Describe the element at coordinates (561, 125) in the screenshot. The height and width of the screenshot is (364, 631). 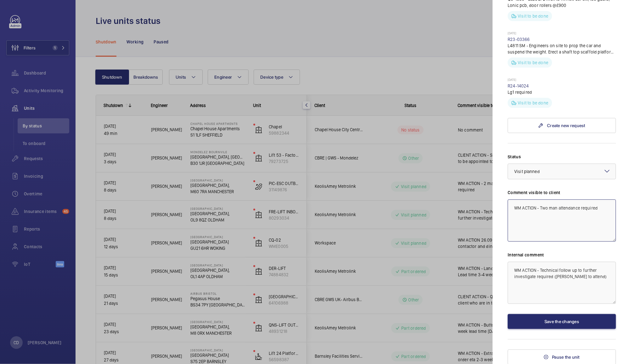
I see `a: Create new request` at that location.